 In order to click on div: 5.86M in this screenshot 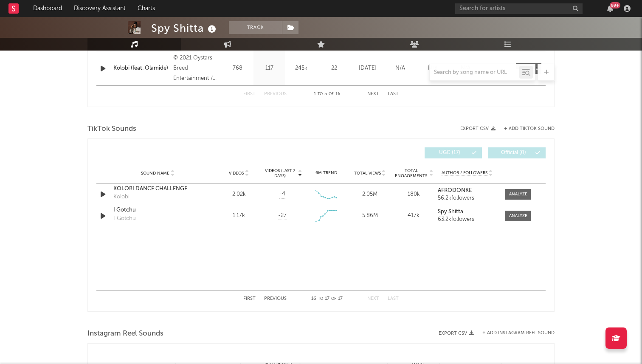, I will do `click(370, 216)`.